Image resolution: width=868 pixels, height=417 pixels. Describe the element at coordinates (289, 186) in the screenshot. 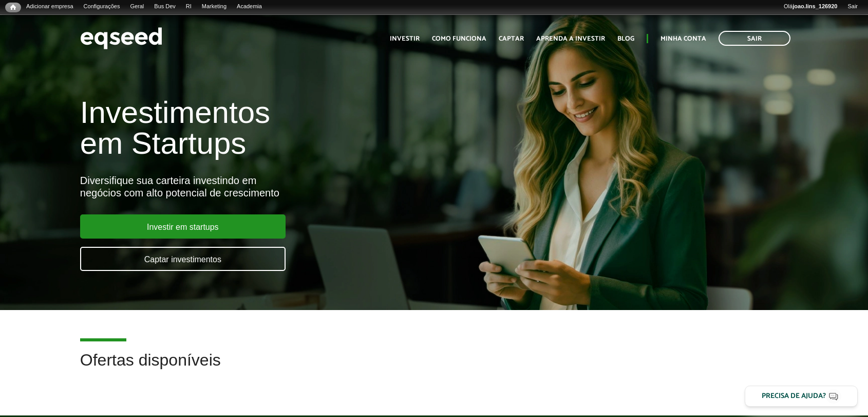

I see `div: Diversifique sua carteira investindo em negócios com alto potencial de crescimento` at that location.